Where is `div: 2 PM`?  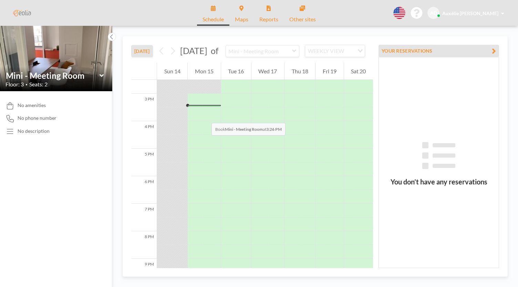 div: 2 PM is located at coordinates (144, 80).